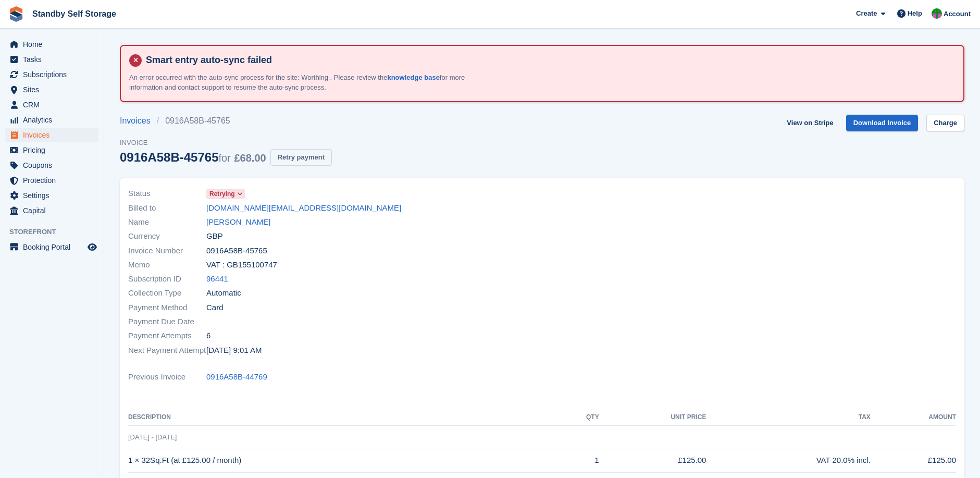 The height and width of the screenshot is (478, 980). What do you see at coordinates (167, 251) in the screenshot?
I see `span: Invoice Number` at bounding box center [167, 251].